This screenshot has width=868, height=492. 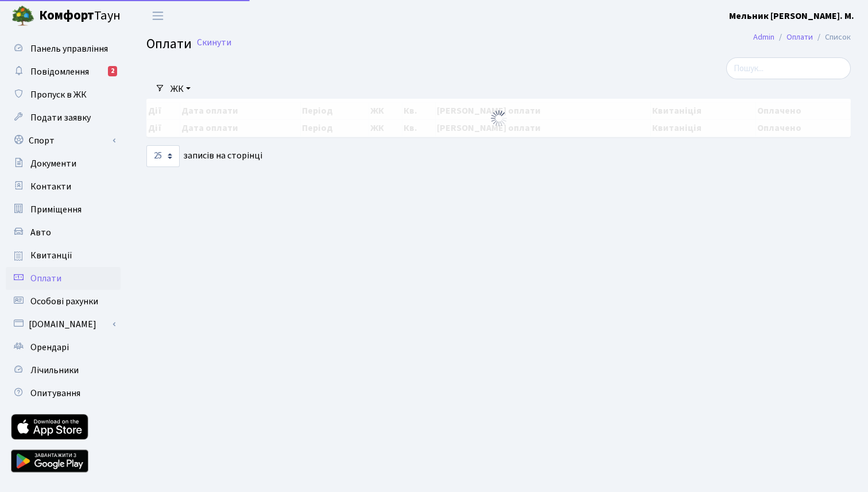 I want to click on span: Квитанції, so click(x=51, y=256).